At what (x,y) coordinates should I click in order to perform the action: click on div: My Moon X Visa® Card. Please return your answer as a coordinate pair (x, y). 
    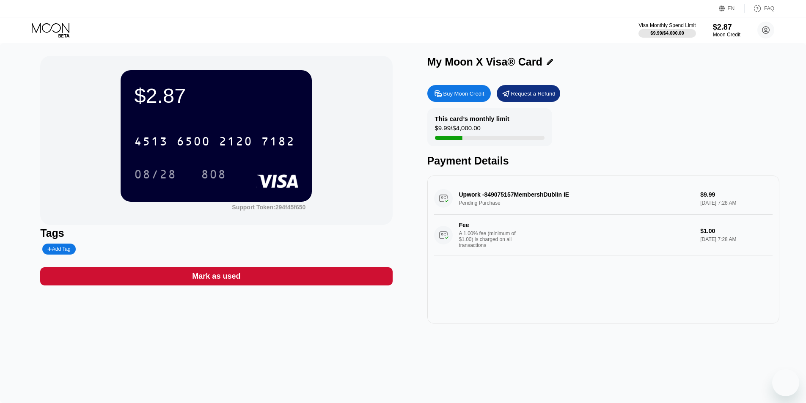
    Looking at the image, I should click on (485, 62).